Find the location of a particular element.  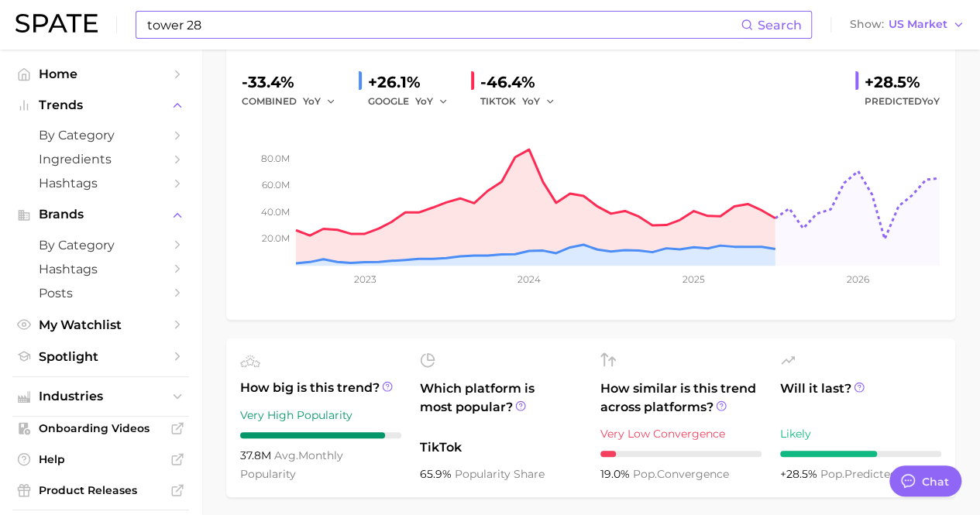

div: combined is located at coordinates (294, 102).